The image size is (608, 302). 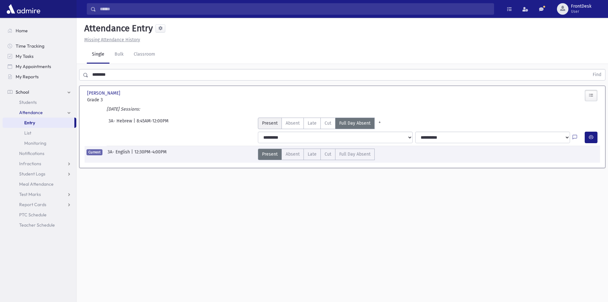 I want to click on a: My Appointments, so click(x=39, y=66).